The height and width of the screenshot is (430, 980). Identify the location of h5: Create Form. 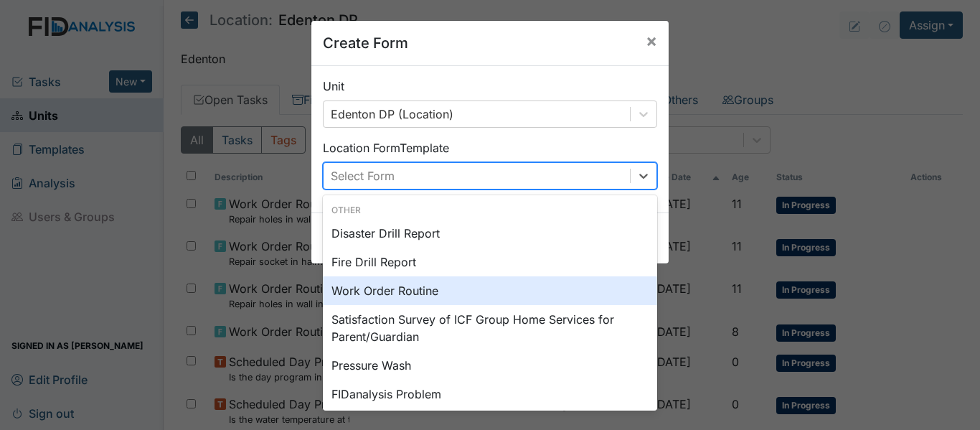
(365, 43).